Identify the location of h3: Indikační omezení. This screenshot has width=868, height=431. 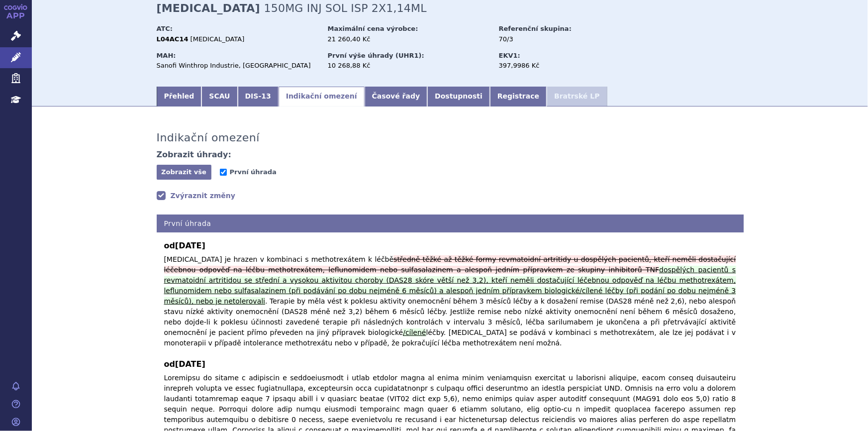
(209, 138).